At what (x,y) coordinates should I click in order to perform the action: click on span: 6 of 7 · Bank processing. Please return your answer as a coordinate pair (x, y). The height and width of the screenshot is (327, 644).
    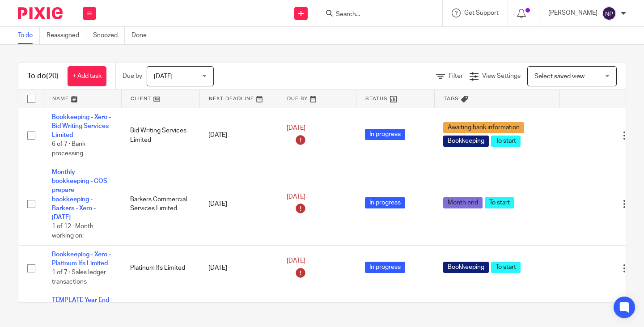
    Looking at the image, I should click on (69, 149).